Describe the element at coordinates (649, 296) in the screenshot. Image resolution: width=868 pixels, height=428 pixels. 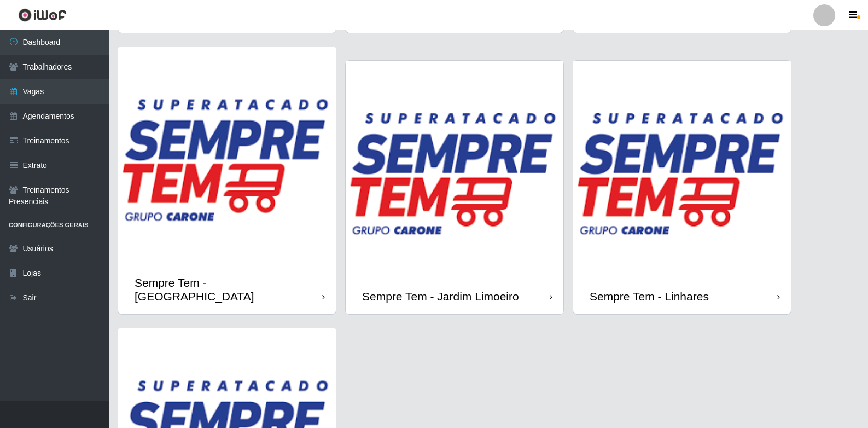
I see `div: Sempre Tem - Linhares` at that location.